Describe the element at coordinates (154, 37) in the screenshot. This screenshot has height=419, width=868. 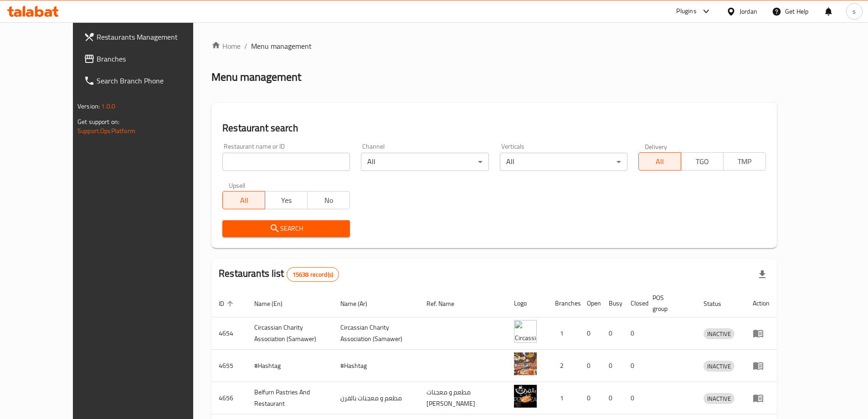
I see `span: Restaurants Management` at that location.